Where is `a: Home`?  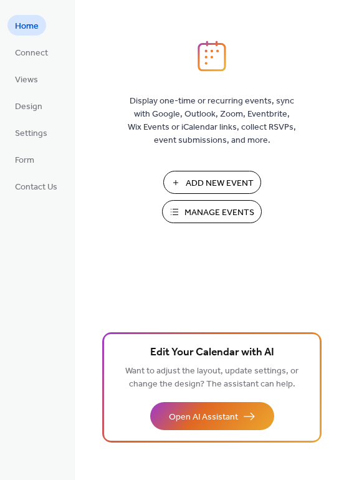
a: Home is located at coordinates (27, 25).